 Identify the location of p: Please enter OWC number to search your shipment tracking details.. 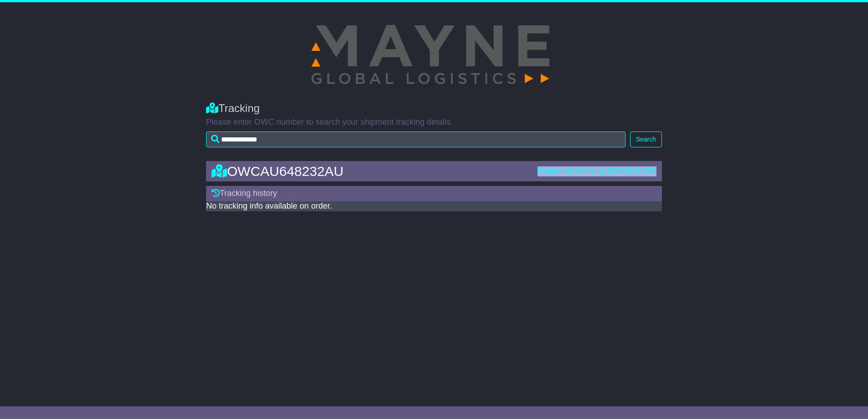
(434, 123).